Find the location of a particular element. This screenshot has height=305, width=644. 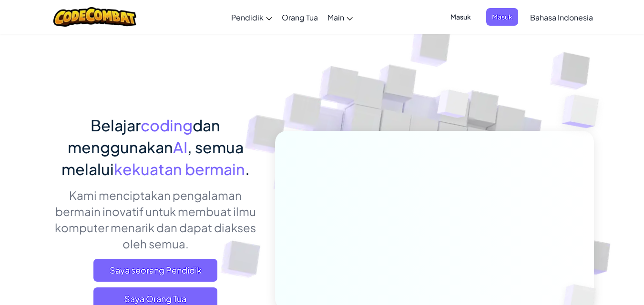

p: Kami menciptakan pengalaman bermain inovatif untuk membuat ilmu komputer menarik dan dapat diakse... is located at coordinates (155, 220).